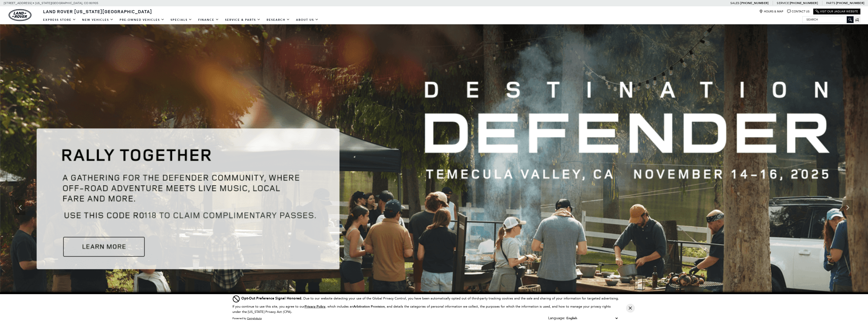 The height and width of the screenshot is (322, 868). I want to click on a: Finance, so click(209, 20).